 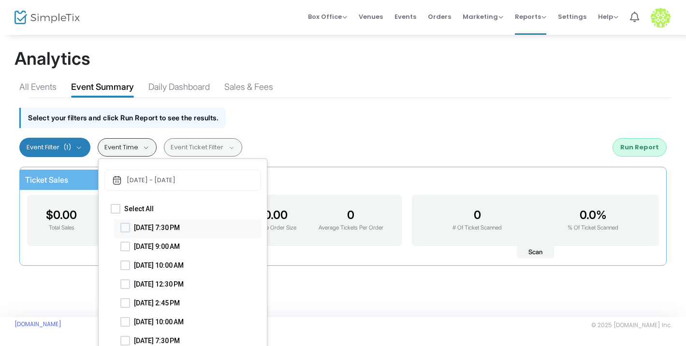 What do you see at coordinates (343, 59) in the screenshot?
I see `h1: Analytics` at bounding box center [343, 59].